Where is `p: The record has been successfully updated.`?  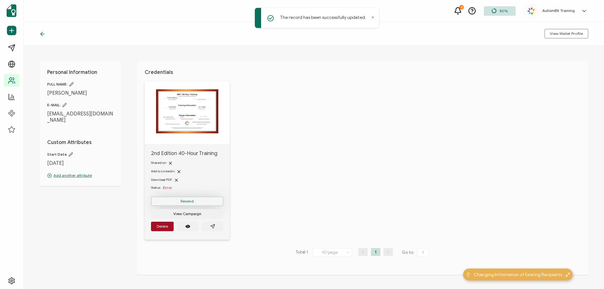 p: The record has been successfully updated. is located at coordinates (323, 17).